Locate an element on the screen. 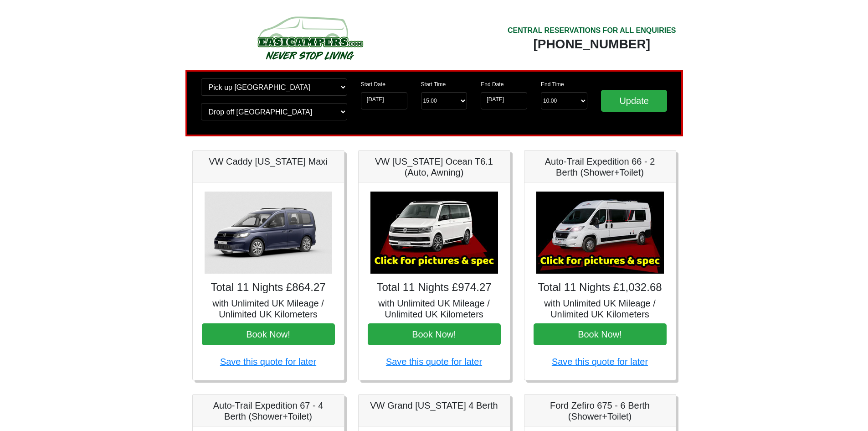  h4: Total 11 Nights £864.27 is located at coordinates (268, 288).